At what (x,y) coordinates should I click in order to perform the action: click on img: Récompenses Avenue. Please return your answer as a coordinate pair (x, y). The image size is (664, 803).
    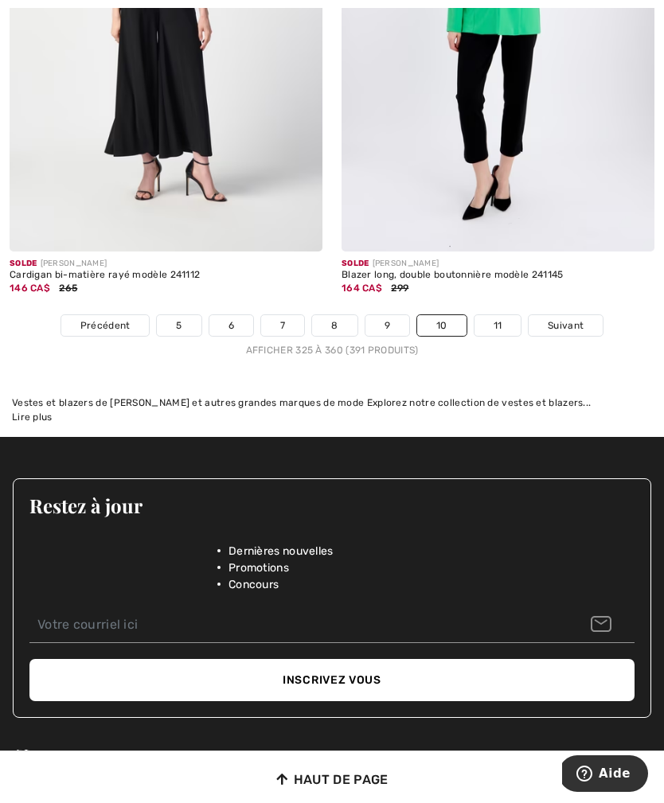
    Looking at the image, I should click on (23, 762).